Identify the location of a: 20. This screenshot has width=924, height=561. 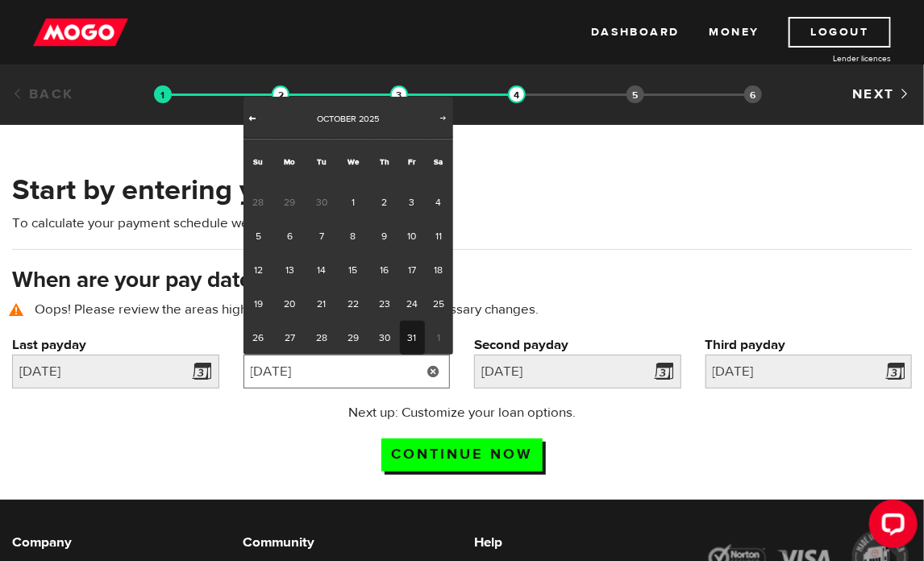
(289, 304).